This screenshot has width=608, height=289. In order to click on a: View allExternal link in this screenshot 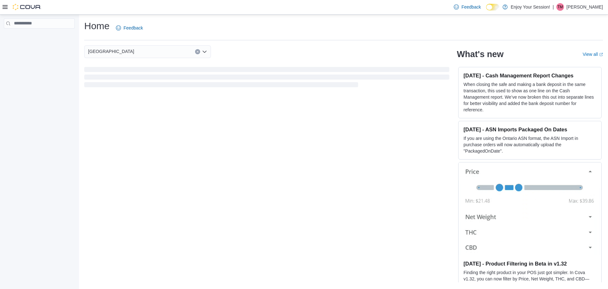, I will do `click(593, 54)`.